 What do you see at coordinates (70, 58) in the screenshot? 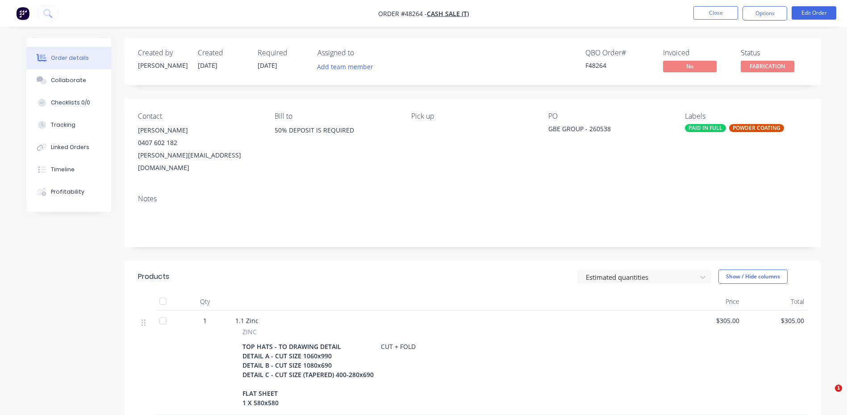
I see `div: Order details` at bounding box center [70, 58].